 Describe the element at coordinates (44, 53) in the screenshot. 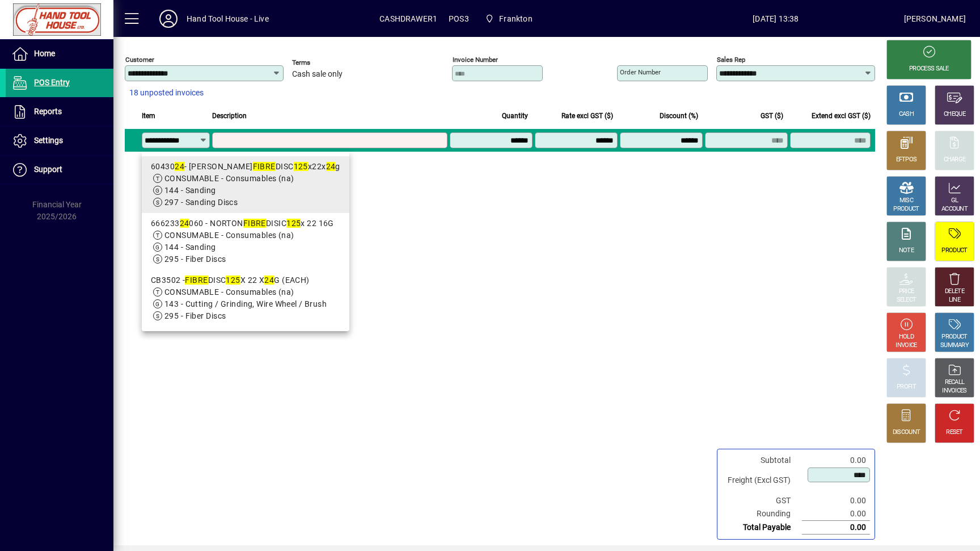

I see `span: Home` at that location.